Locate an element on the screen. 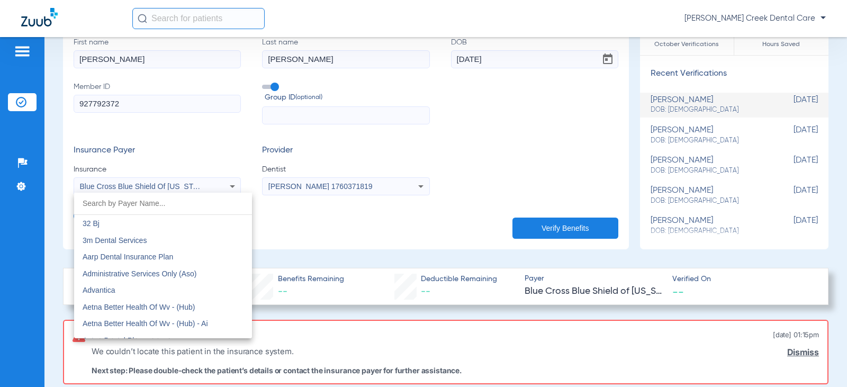  span: Administrative Services Only (Aso) is located at coordinates (140, 274).